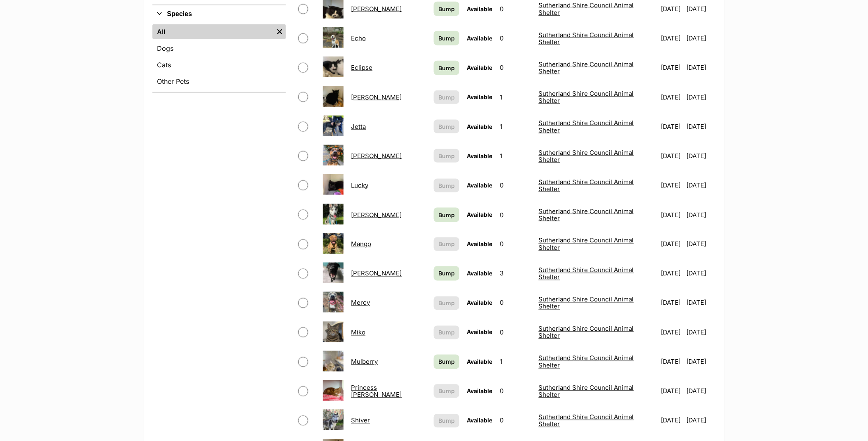  Describe the element at coordinates (364, 361) in the screenshot. I see `a: Mulberry` at that location.